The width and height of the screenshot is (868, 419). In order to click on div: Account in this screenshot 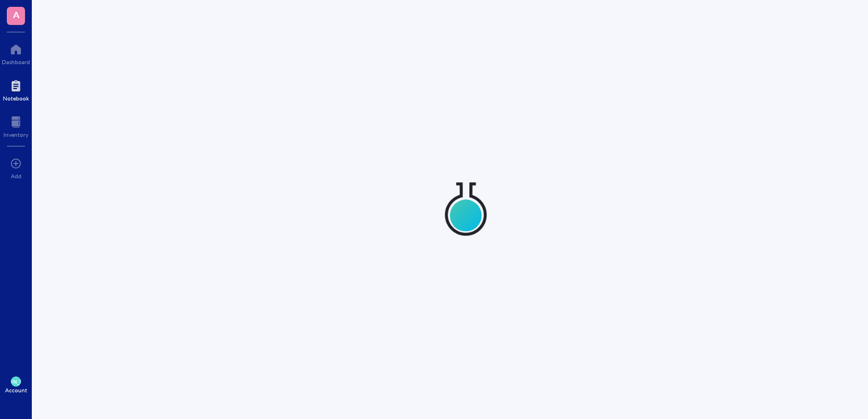, I will do `click(16, 390)`.